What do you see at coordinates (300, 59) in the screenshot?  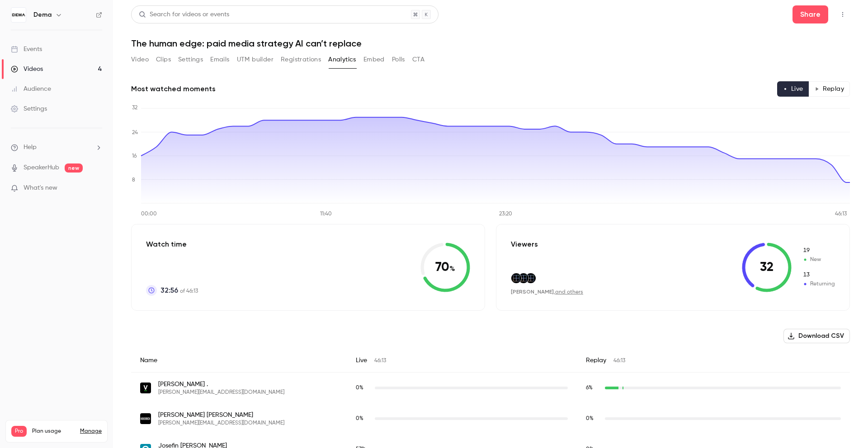 I see `button: Registrations` at bounding box center [300, 59].